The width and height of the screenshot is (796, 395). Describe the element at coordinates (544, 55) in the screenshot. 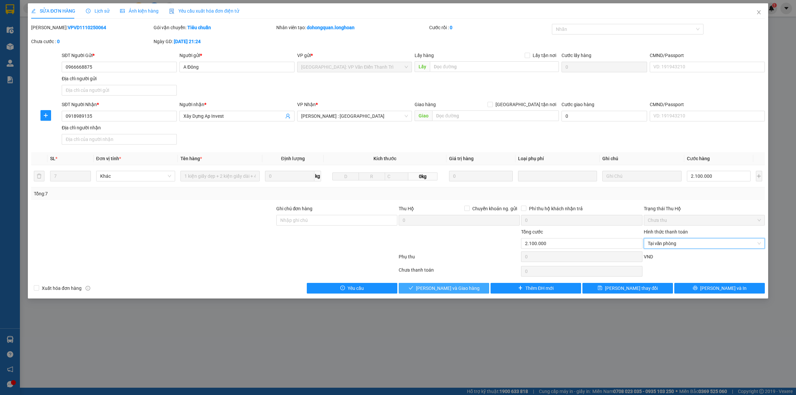

I see `span: Lấy tận nơi` at that location.